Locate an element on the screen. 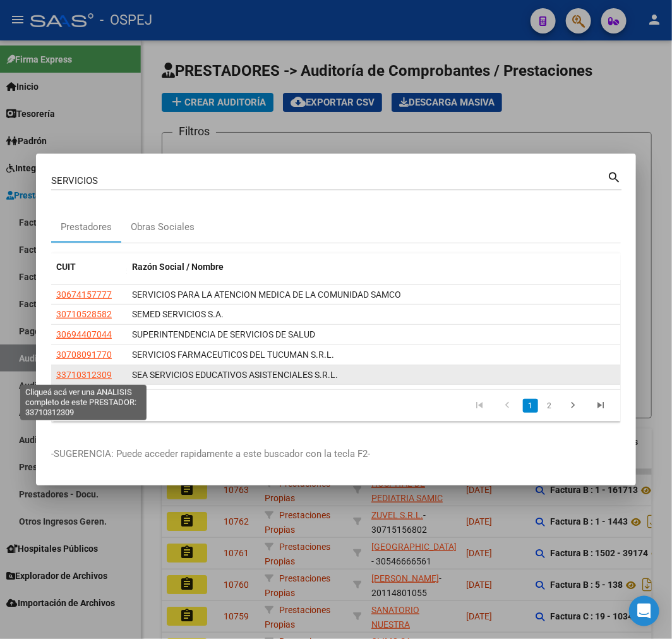 The width and height of the screenshot is (672, 639). a: go to next page is located at coordinates (572, 406).